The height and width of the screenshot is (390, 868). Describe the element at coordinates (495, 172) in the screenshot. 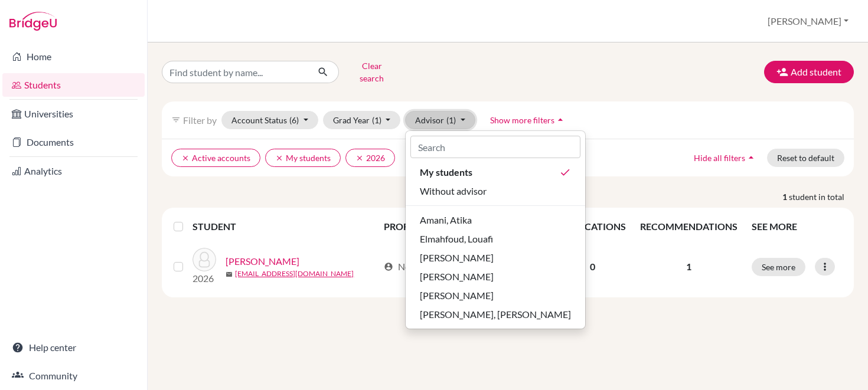

I see `button: My studentsdone` at that location.